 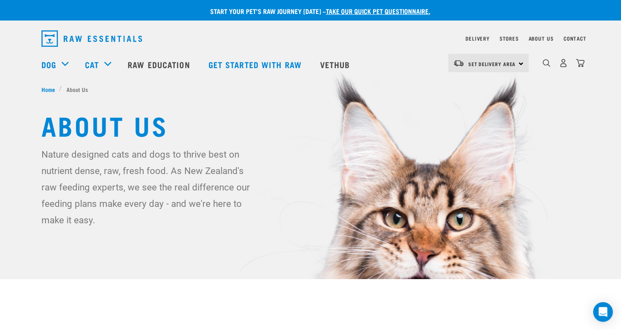 I want to click on img: user.png, so click(x=563, y=63).